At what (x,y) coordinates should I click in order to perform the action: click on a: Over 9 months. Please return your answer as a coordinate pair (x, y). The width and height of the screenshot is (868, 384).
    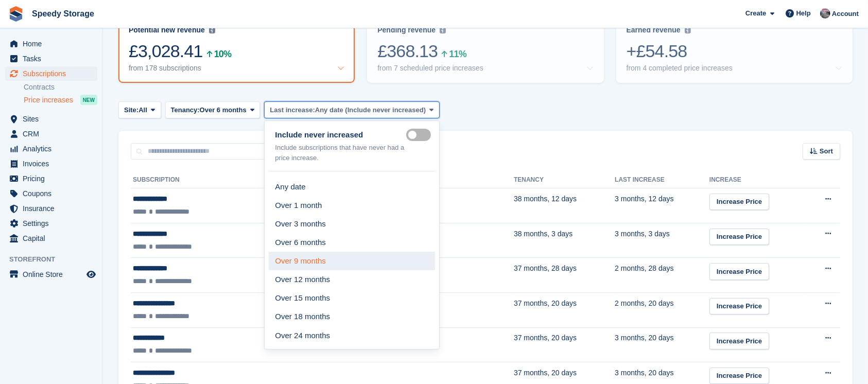
    Looking at the image, I should click on (351, 261).